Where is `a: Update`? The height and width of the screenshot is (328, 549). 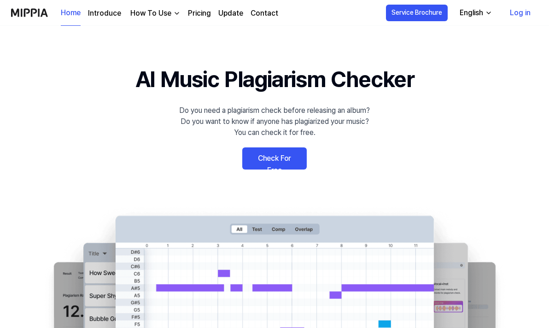
a: Update is located at coordinates (231, 13).